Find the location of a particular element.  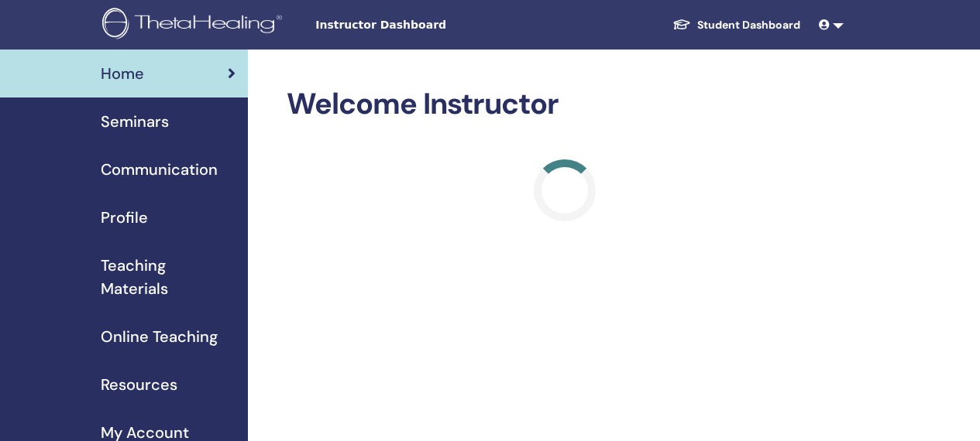

span: Communication is located at coordinates (159, 170).